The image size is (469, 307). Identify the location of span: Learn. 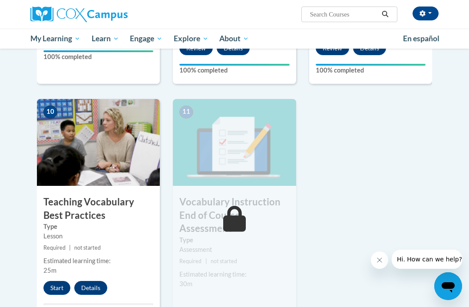
(105, 39).